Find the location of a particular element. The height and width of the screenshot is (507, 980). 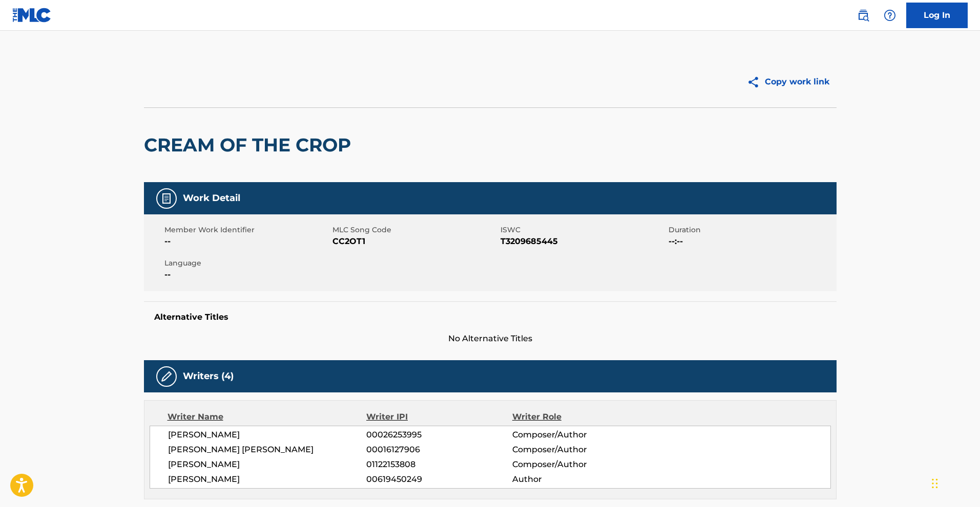

img: Work Detail is located at coordinates (167, 199).